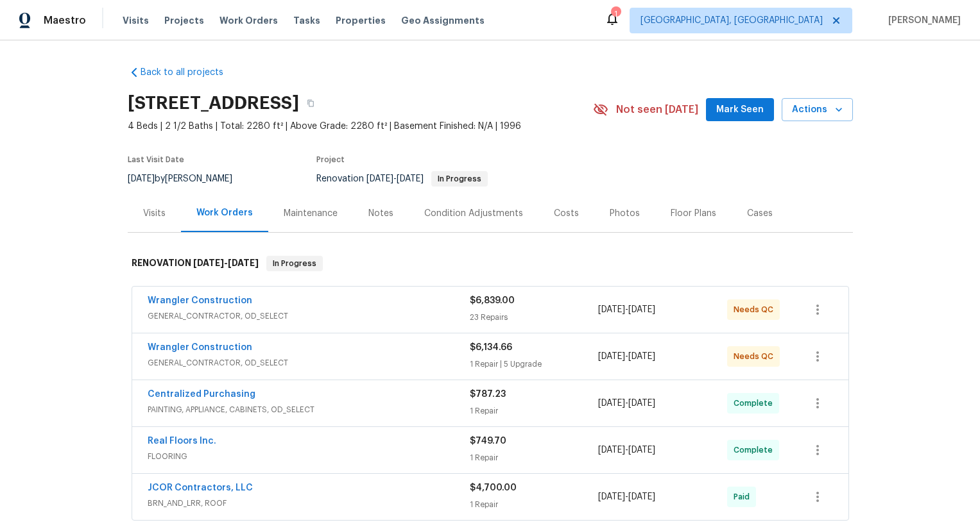 The height and width of the screenshot is (527, 980). Describe the element at coordinates (493, 488) in the screenshot. I see `span: $4,700.00` at that location.